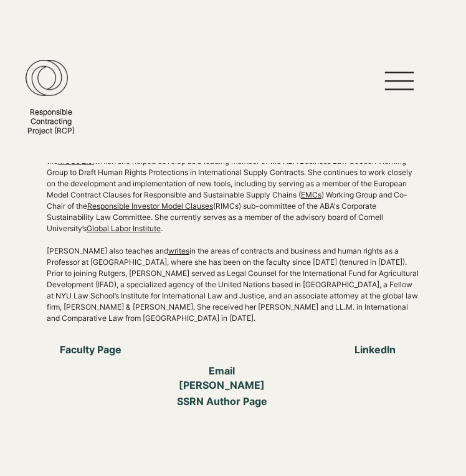 Image resolution: width=466 pixels, height=476 pixels. Describe the element at coordinates (76, 161) in the screenshot. I see `a: MCCs 2.0,` at that location.